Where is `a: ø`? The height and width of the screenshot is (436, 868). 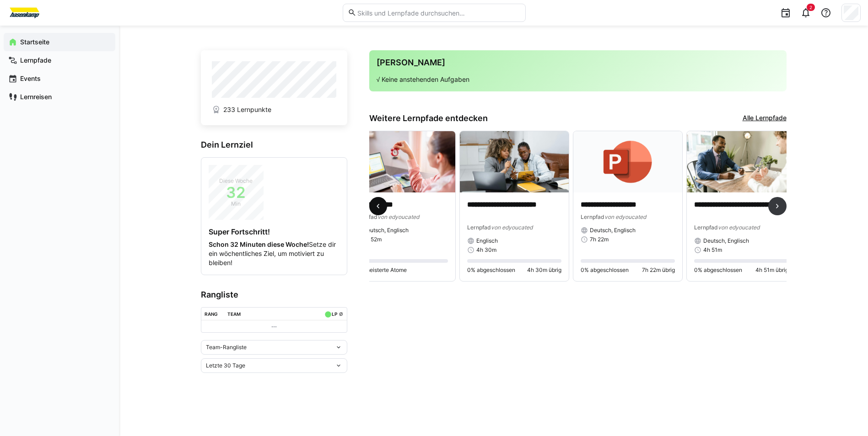
a: ø is located at coordinates (341, 313).